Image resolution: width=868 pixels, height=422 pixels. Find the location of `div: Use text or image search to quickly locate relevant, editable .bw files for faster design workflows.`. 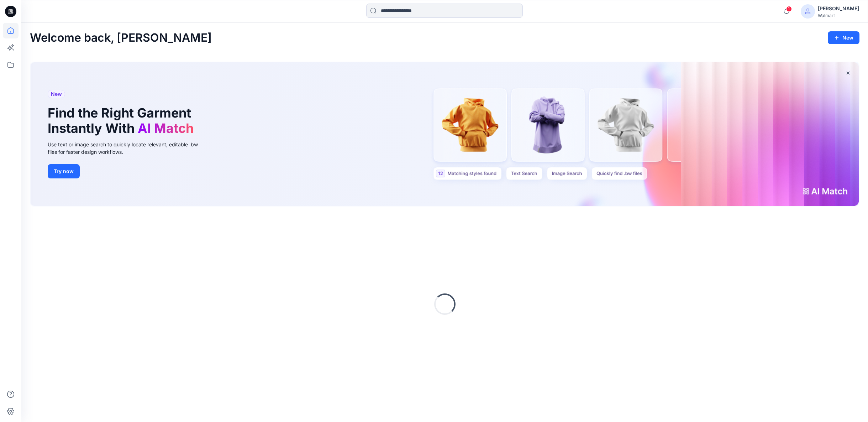

div: Use text or image search to quickly locate relevant, editable .bw files for faster design workflows. is located at coordinates (128, 148).